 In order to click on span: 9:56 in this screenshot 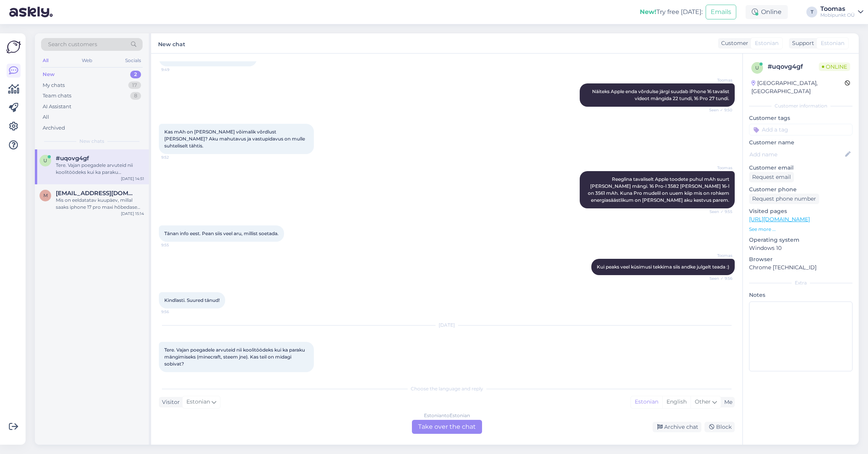, I will do `click(175, 312)`.